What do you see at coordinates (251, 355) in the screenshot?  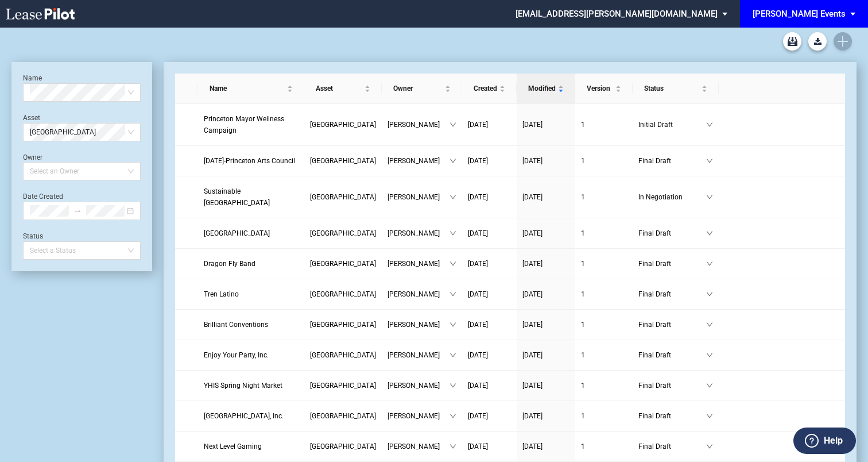 I see `a: Enjoy Your Party, Inc.` at bounding box center [251, 355].